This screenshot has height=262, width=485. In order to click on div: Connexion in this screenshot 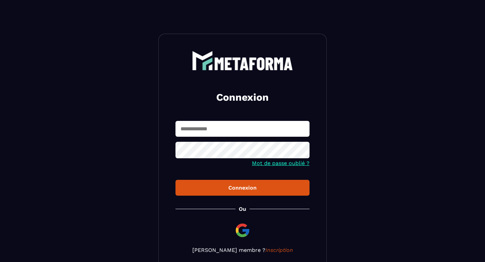, I will do `click(242, 188)`.